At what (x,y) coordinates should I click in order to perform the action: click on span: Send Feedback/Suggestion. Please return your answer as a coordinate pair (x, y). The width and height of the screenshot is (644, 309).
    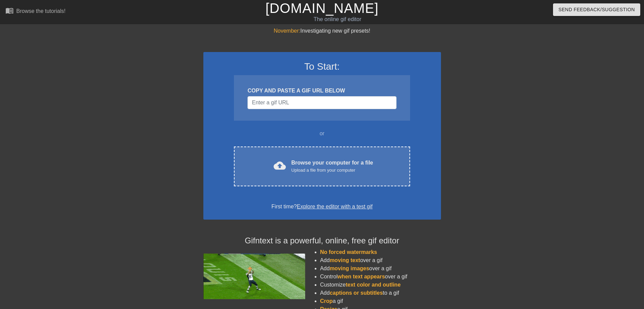
    Looking at the image, I should click on (597, 10).